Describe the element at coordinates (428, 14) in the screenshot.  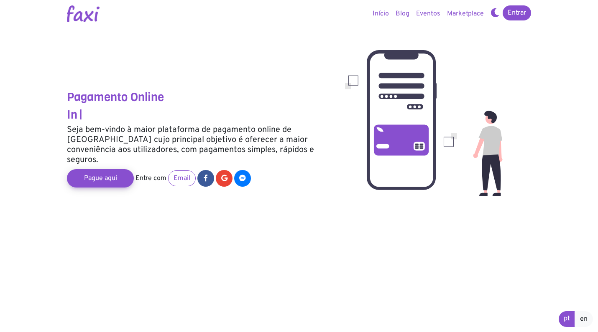
I see `a: Eventos` at that location.